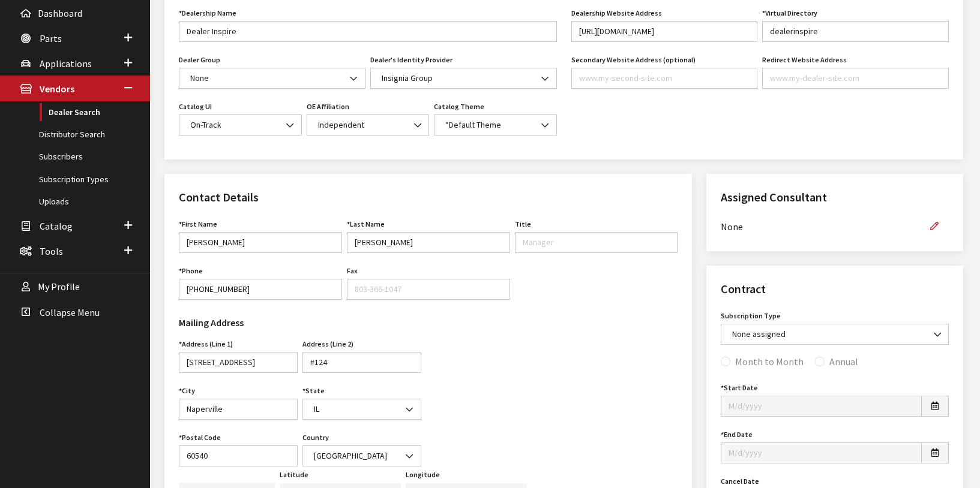 The image size is (980, 488). Describe the element at coordinates (70, 312) in the screenshot. I see `span: Collapse Menu` at that location.